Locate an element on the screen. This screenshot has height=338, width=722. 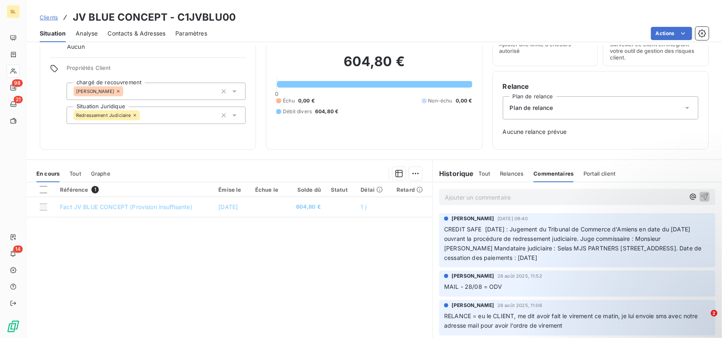
div: Solde dû is located at coordinates (307, 190).